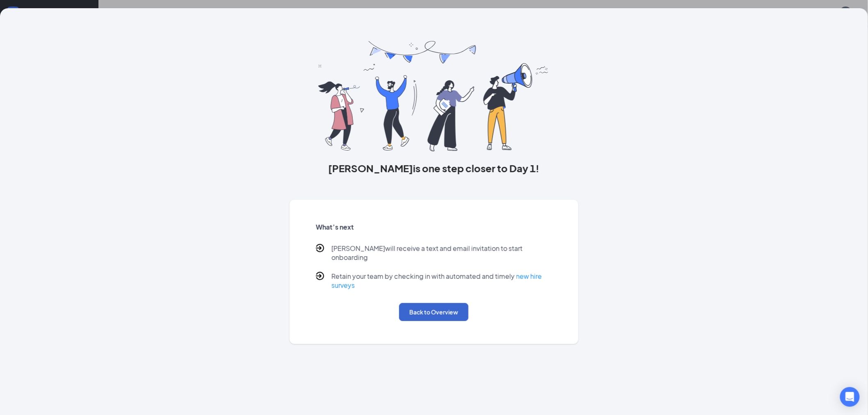 Image resolution: width=868 pixels, height=415 pixels. Describe the element at coordinates (434, 227) in the screenshot. I see `h5: What’s next` at that location.